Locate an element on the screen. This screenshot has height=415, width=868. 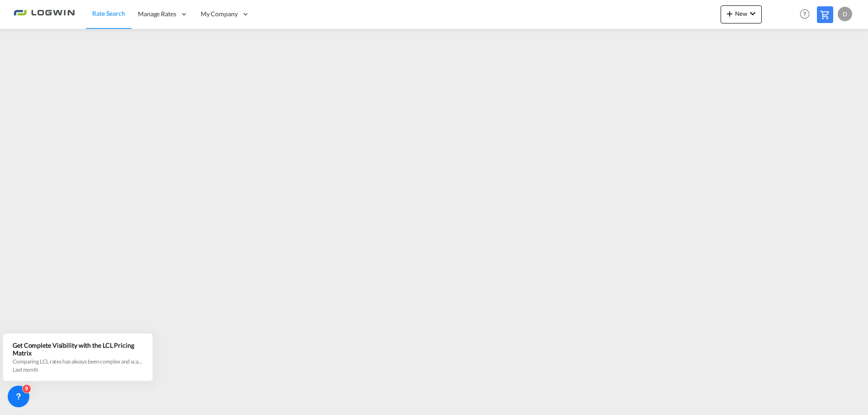
md-icon: icon-plus 400-fg is located at coordinates (730, 14).